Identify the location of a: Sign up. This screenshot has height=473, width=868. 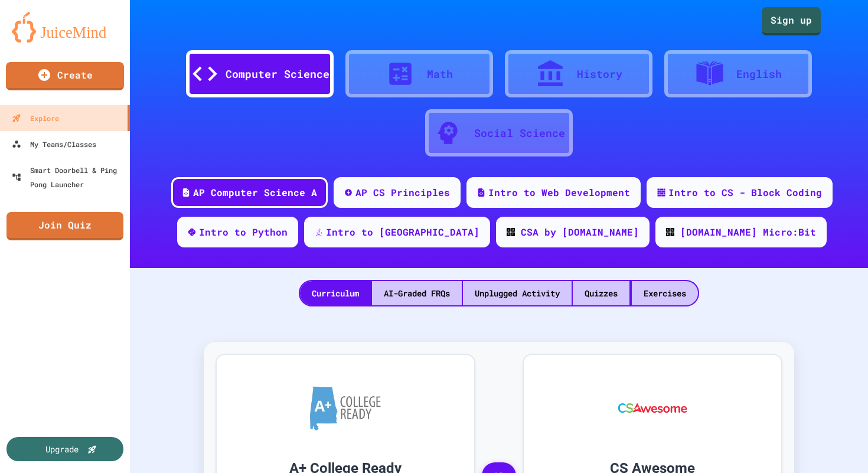
(791, 21).